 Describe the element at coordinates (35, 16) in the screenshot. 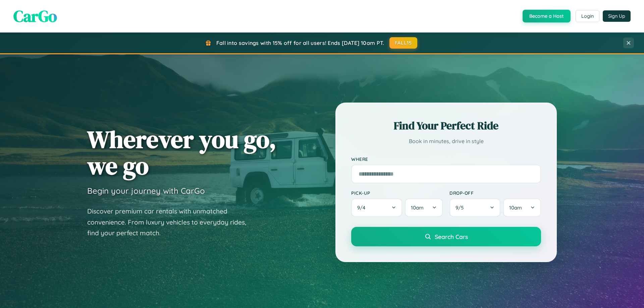

I see `span: CarGo` at that location.